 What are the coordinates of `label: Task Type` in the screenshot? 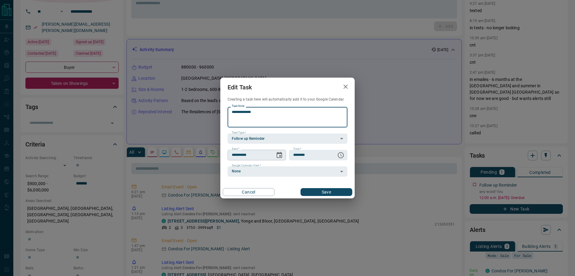 It's located at (239, 133).